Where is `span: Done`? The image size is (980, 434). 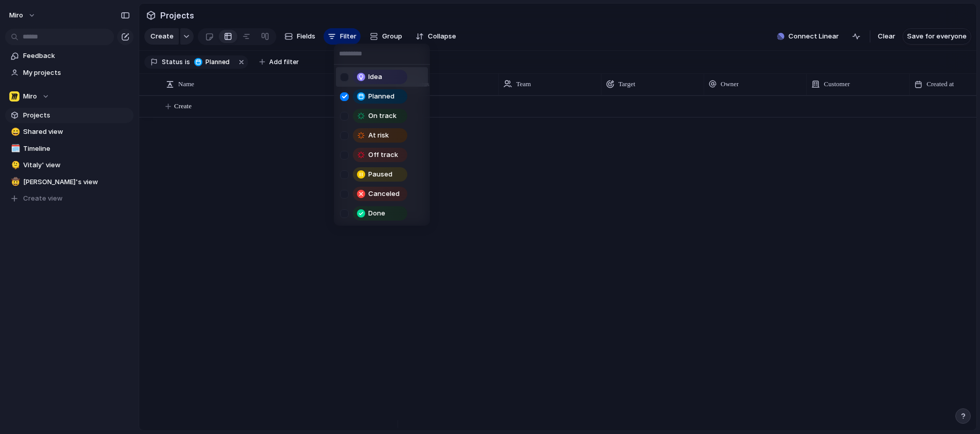 span: Done is located at coordinates (376, 214).